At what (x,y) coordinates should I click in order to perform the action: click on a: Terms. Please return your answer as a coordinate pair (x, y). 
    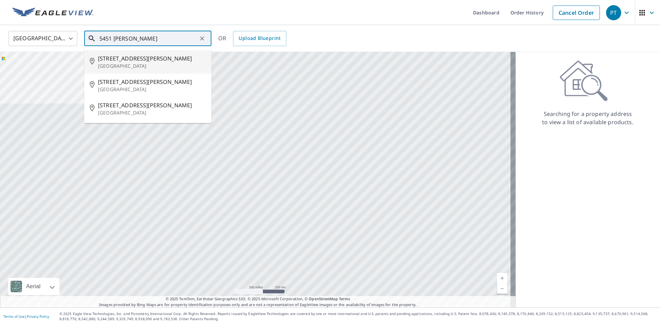
    Looking at the image, I should click on (344, 298).